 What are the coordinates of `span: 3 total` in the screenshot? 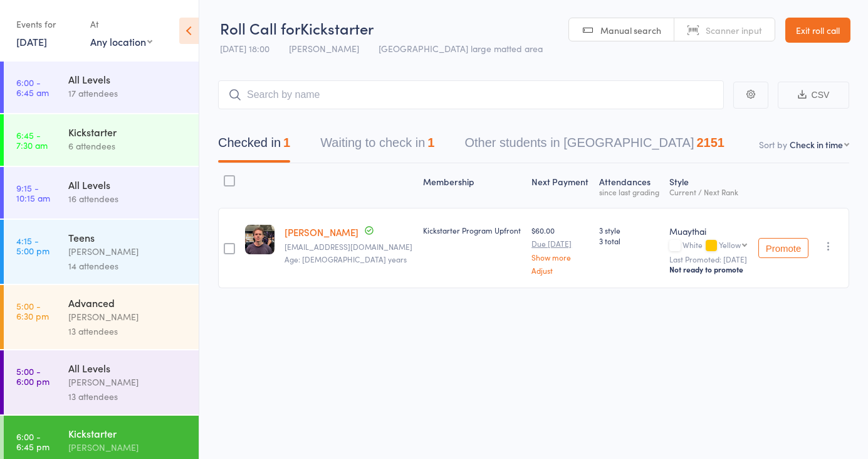 It's located at (629, 240).